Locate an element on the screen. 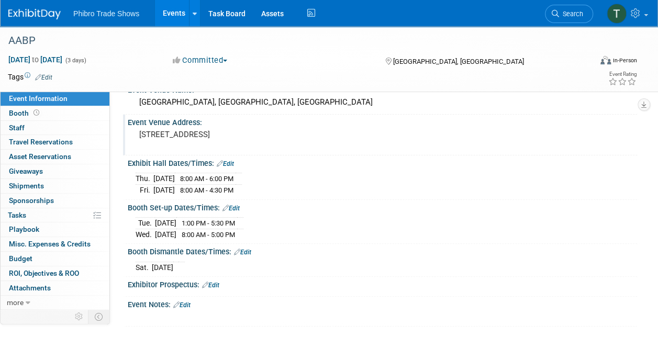 This screenshot has width=658, height=337. a: Budget is located at coordinates (55, 259).